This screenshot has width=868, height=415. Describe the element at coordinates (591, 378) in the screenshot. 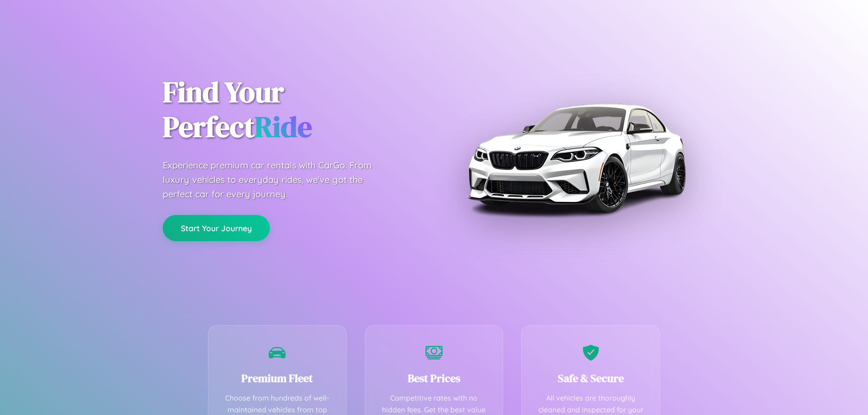

I see `h3: Safe & Secure` at that location.